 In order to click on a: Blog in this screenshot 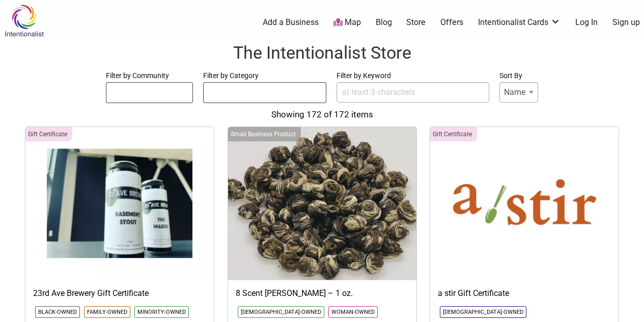, I will do `click(384, 22)`.